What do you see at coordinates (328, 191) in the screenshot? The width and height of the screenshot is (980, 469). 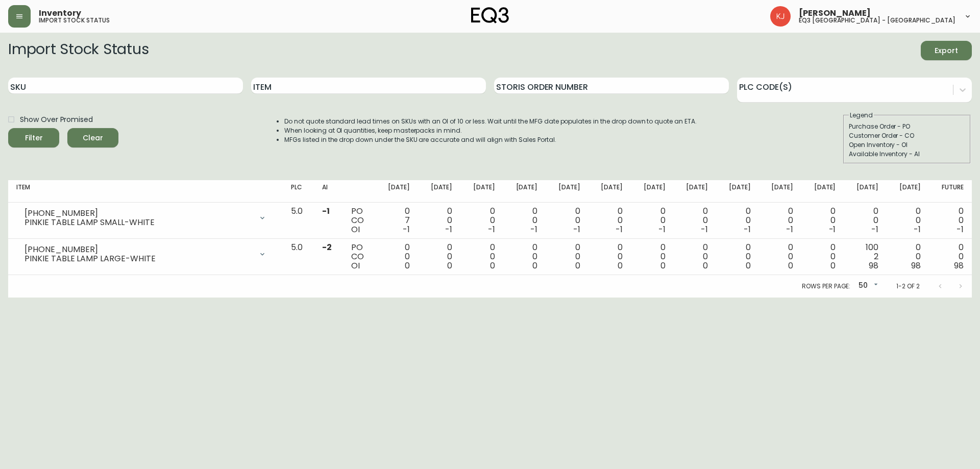 I see `th: AI` at bounding box center [328, 191].